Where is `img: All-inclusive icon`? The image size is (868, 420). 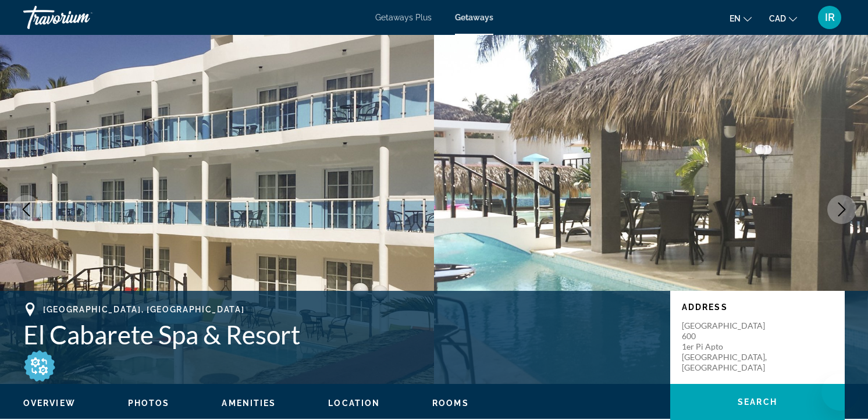
img: All-inclusive icon is located at coordinates (40, 366).